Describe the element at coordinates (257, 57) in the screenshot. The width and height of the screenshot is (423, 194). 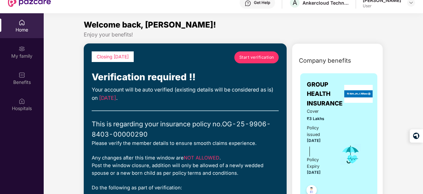
I see `span: Start verification` at that location.